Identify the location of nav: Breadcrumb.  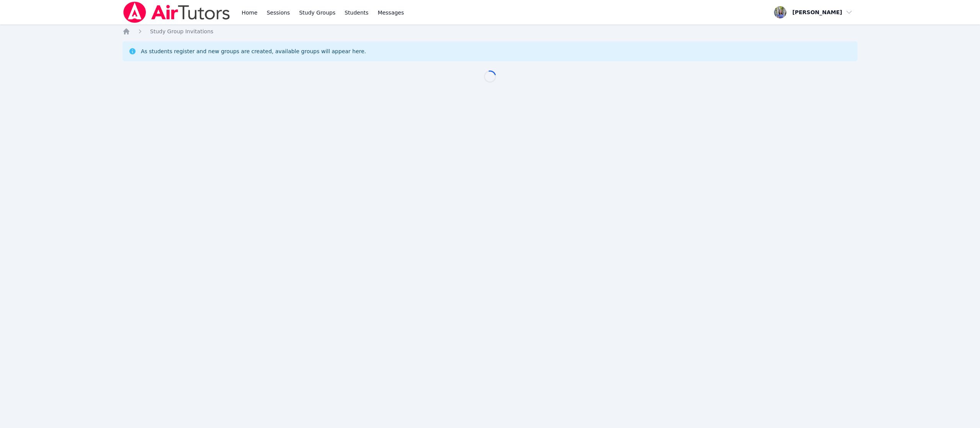
(490, 32).